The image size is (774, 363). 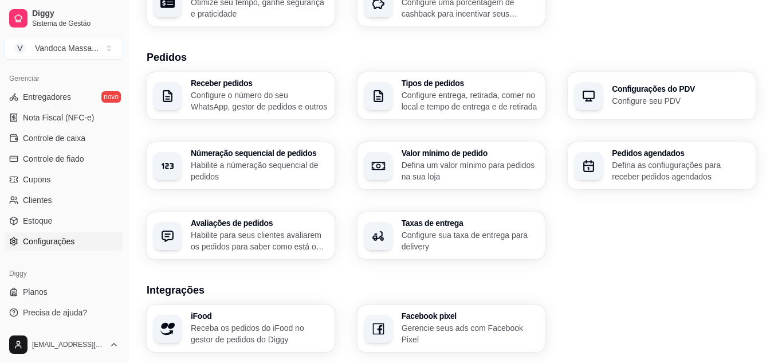 I want to click on h3: Pedidos, so click(x=451, y=57).